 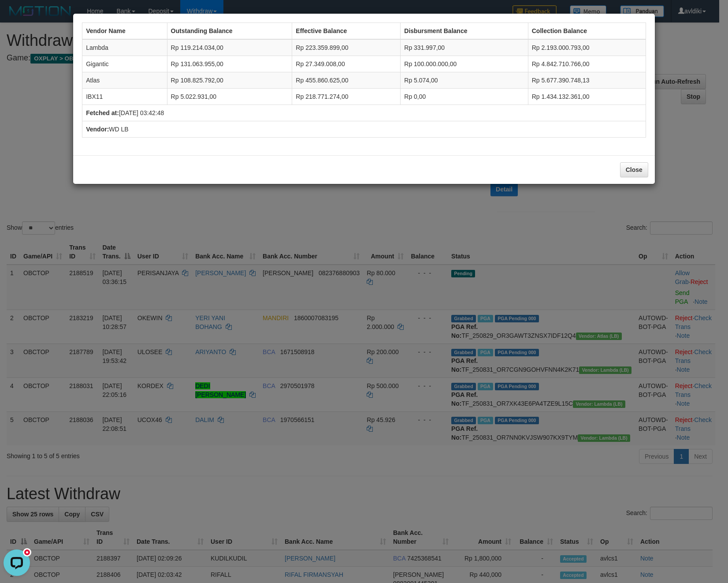 What do you see at coordinates (103, 113) in the screenshot?
I see `b: Fetched at:` at bounding box center [103, 113].